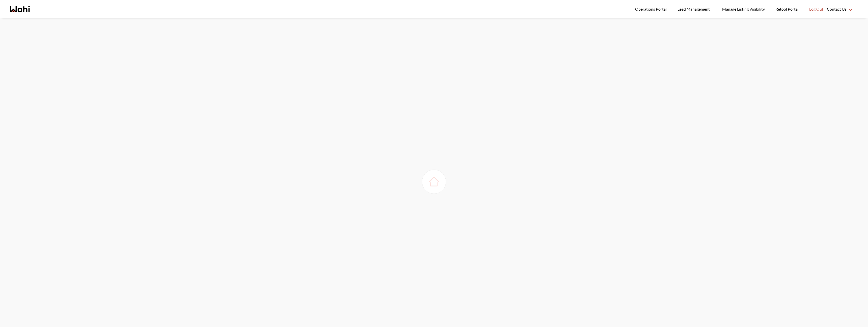 The width and height of the screenshot is (868, 327). What do you see at coordinates (434, 181) in the screenshot?
I see `img: loading house image` at bounding box center [434, 181].